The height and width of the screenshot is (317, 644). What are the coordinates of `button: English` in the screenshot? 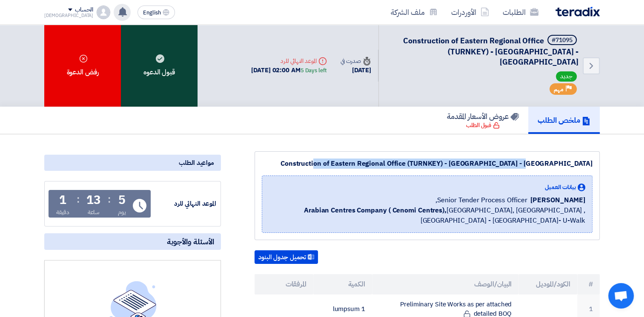 It's located at (156, 12).